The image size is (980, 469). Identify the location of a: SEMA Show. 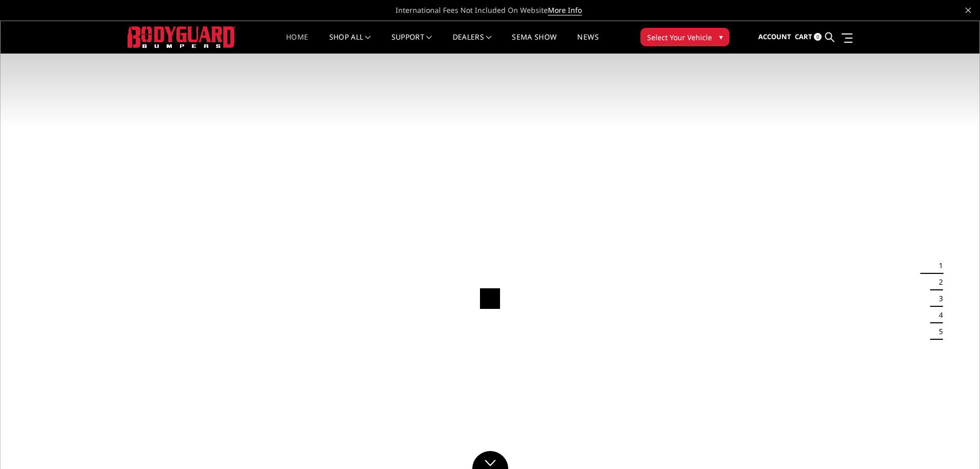
(533, 43).